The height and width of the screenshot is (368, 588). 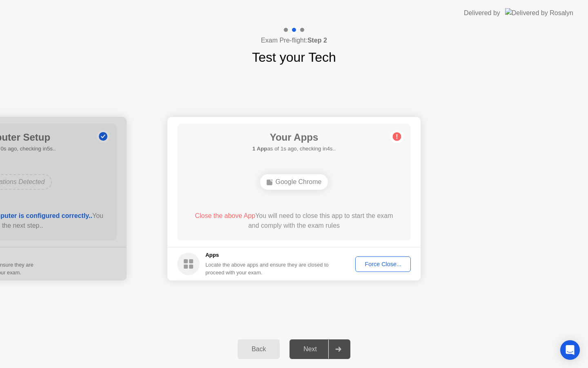 I want to click on div: Delivered by, so click(x=482, y=13).